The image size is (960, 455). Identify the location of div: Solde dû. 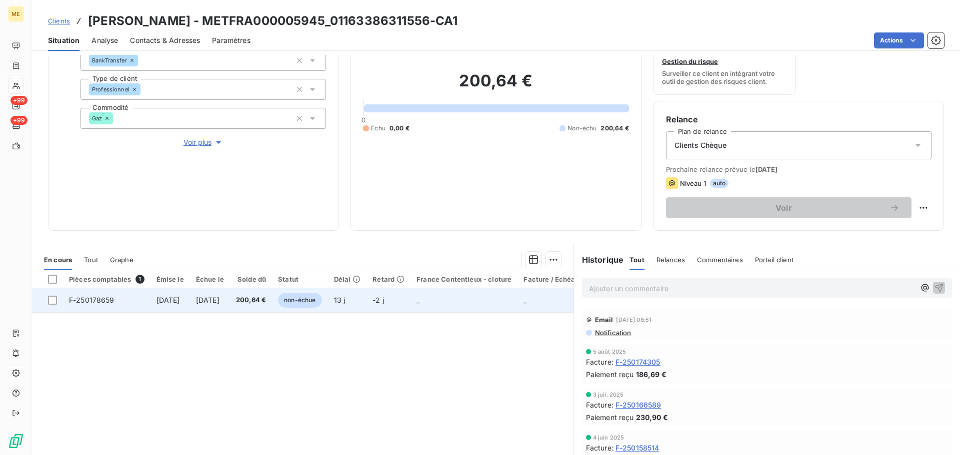
(251, 279).